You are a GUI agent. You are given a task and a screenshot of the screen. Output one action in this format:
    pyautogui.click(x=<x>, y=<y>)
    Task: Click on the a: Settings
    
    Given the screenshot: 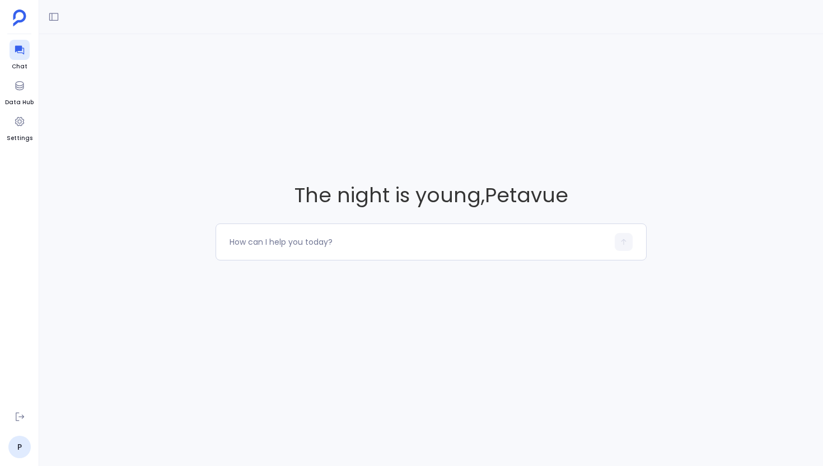 What is the action you would take?
    pyautogui.click(x=20, y=127)
    